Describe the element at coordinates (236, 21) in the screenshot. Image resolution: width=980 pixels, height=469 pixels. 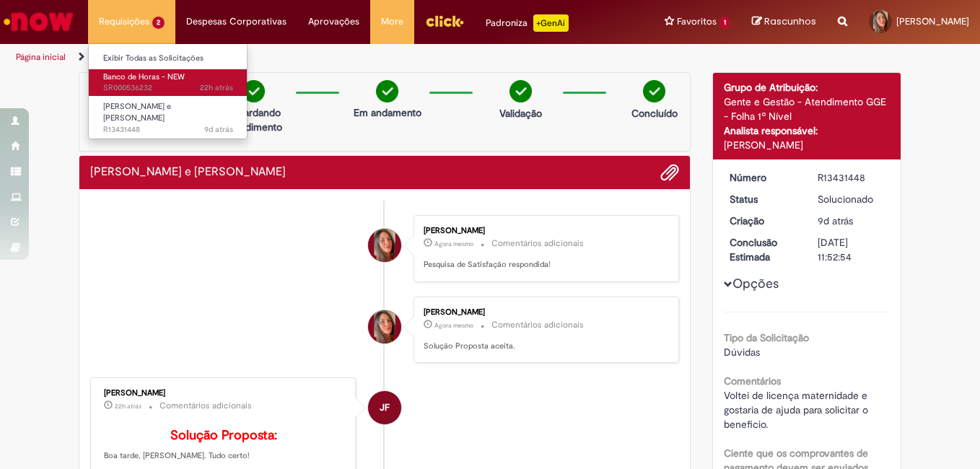
I see `span: Despesas Corporativas` at that location.